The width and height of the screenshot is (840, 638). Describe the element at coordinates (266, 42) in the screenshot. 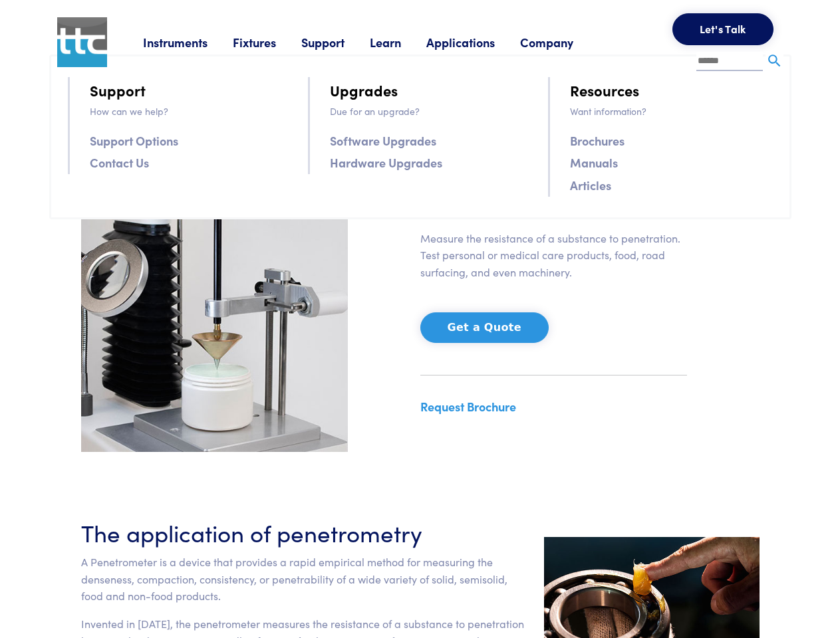

I see `a: Fixtures` at that location.